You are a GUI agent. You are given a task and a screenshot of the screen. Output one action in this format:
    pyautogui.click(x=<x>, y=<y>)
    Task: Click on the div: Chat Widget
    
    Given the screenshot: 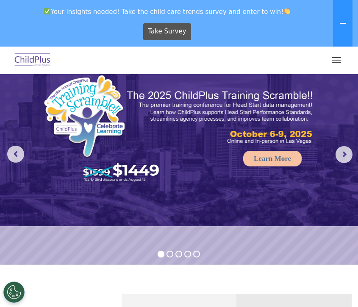 What is the action you would take?
    pyautogui.click(x=337, y=287)
    